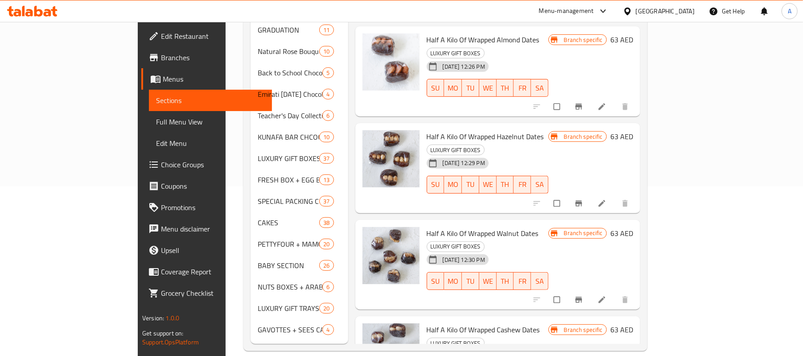 The width and height of the screenshot is (803, 356). I want to click on span: Full Menu View, so click(210, 122).